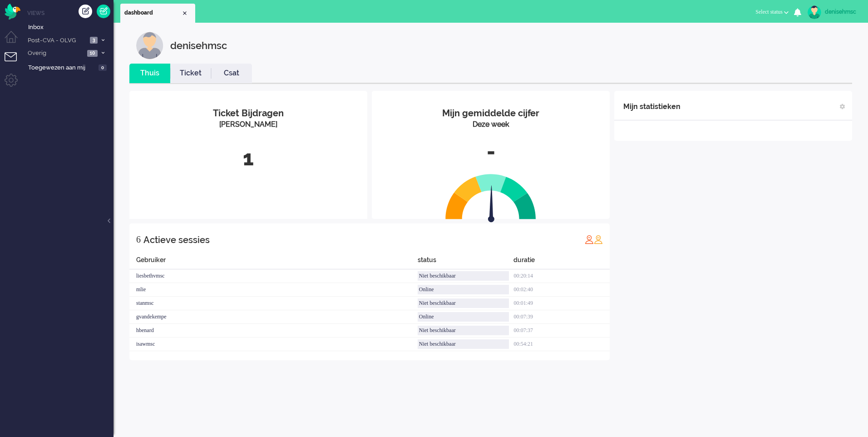 The width and height of the screenshot is (868, 437). Describe the element at coordinates (248, 113) in the screenshot. I see `div: Ticket Bijdragen` at that location.